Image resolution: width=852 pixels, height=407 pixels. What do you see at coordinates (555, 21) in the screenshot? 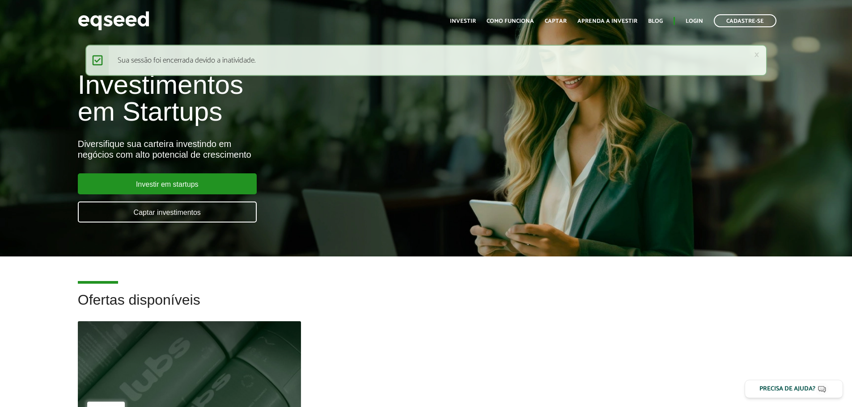
I see `a: Captar` at bounding box center [555, 21].